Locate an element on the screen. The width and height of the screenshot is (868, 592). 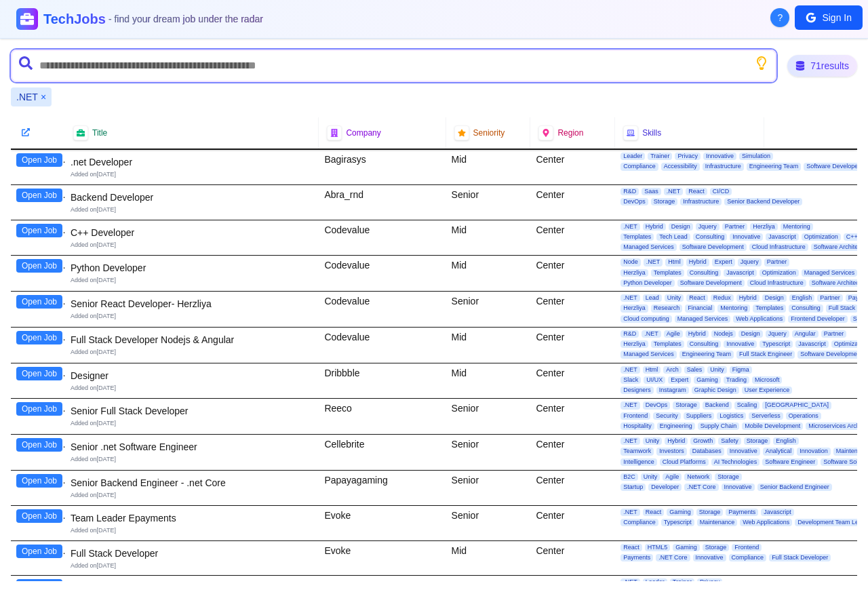
span: Expert is located at coordinates (679, 380).